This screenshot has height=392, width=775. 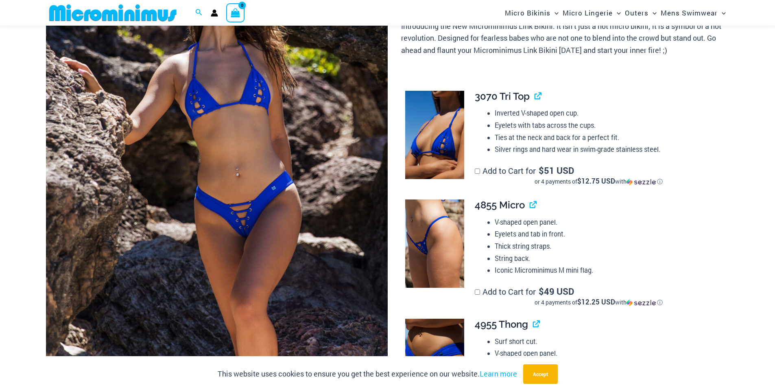 I want to click on a: Micro LingerieMenu ToggleMenu Toggle, so click(x=592, y=13).